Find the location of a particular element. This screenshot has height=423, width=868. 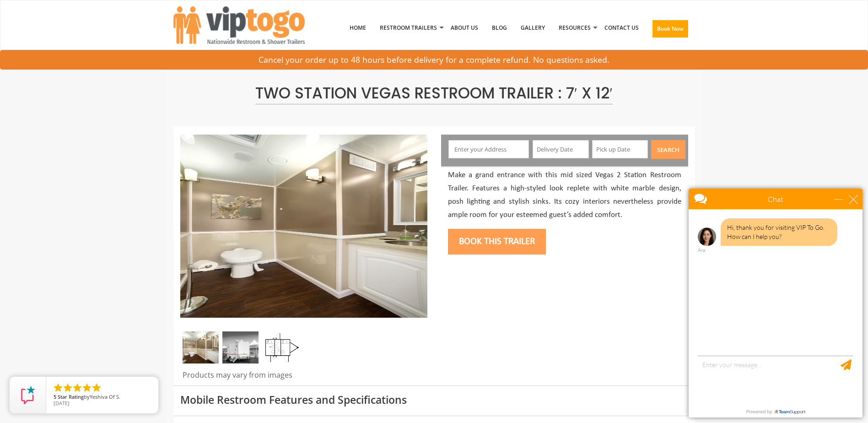

span: 5 is located at coordinates (55, 396).